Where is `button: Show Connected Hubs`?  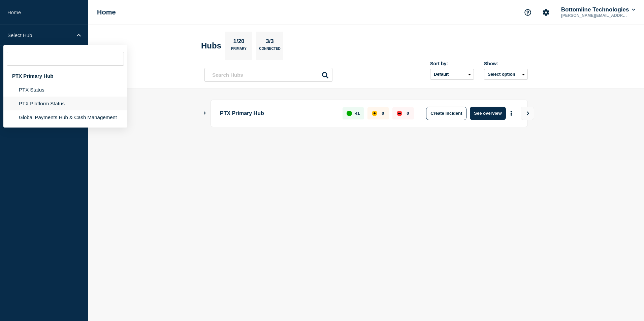 button: Show Connected Hubs is located at coordinates (205, 113).